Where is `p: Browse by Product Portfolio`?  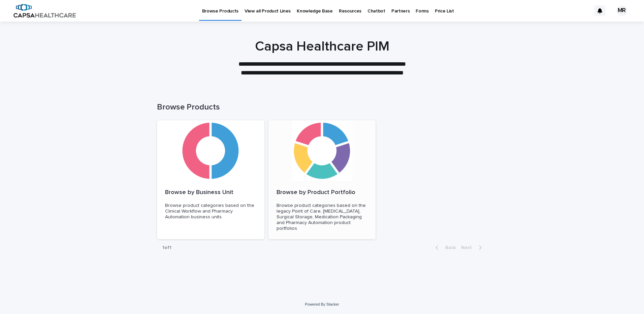 p: Browse by Product Portfolio is located at coordinates (322, 193).